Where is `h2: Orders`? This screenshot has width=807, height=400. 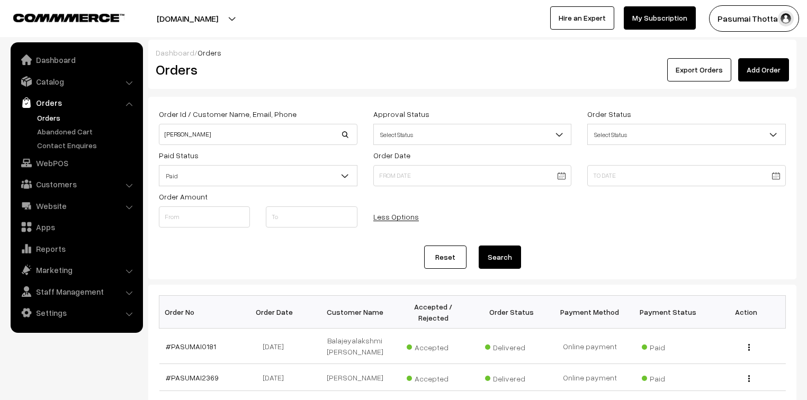
h2: Orders is located at coordinates (256, 69).